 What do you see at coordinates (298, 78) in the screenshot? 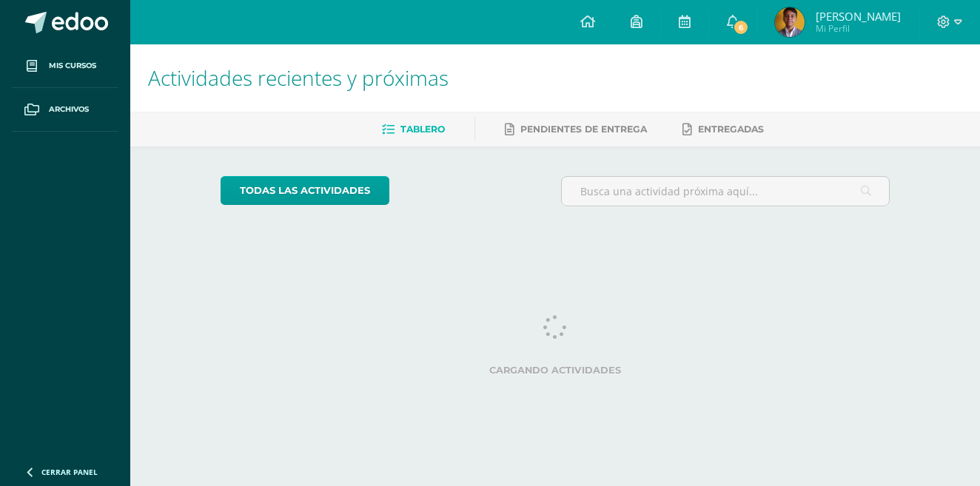
I see `span: Actividades recientes y próximas` at bounding box center [298, 78].